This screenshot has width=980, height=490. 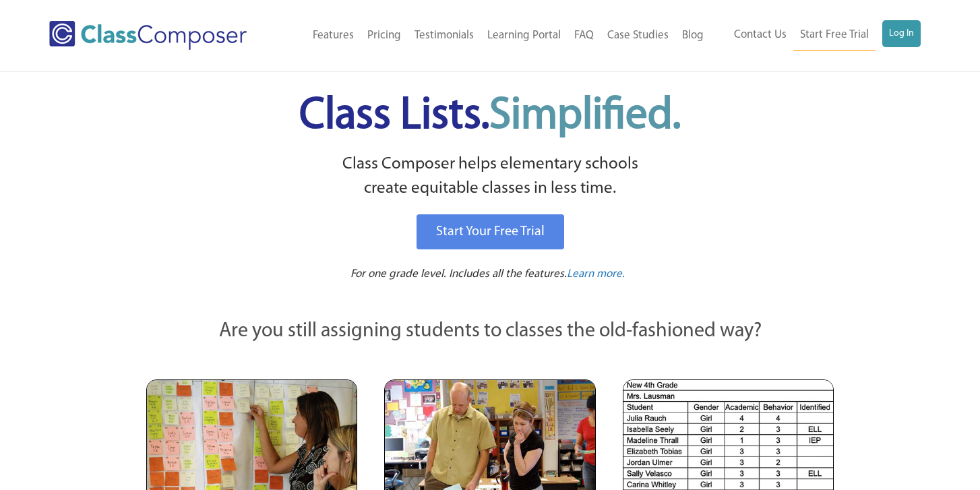 I want to click on a: Case Studies, so click(x=638, y=35).